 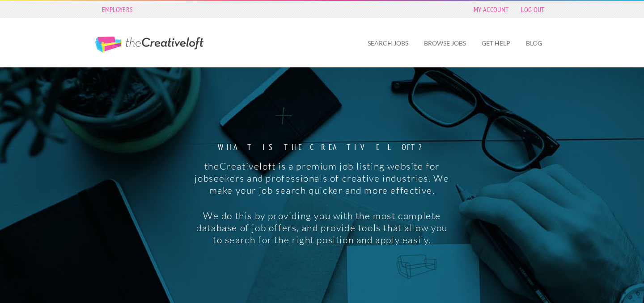 What do you see at coordinates (496, 43) in the screenshot?
I see `a: Get Help` at bounding box center [496, 43].